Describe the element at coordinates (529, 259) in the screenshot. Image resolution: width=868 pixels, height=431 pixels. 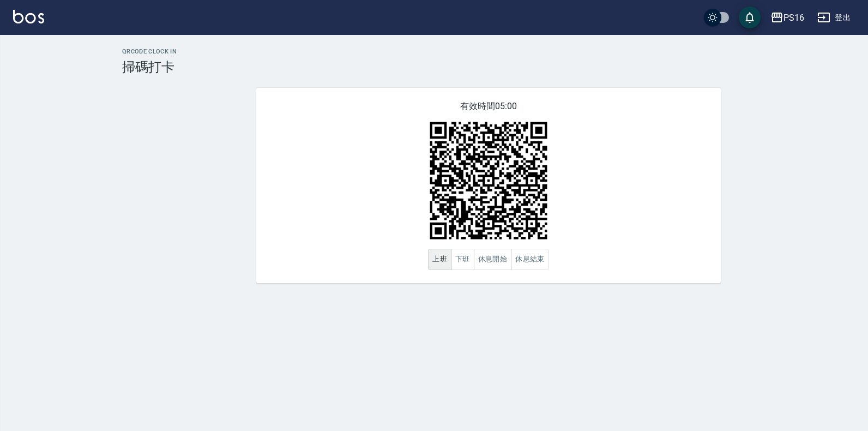
I see `button: 休息結束` at that location.